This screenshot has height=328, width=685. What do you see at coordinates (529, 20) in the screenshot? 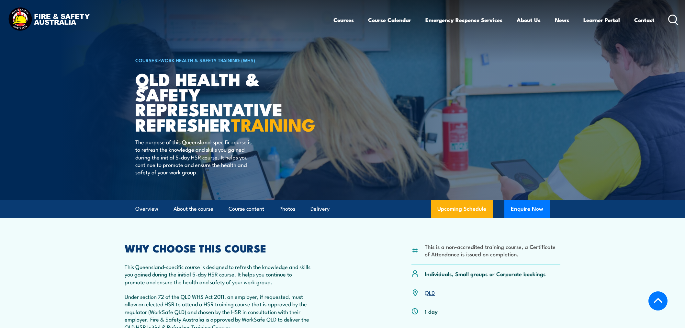
I see `a: About Us` at bounding box center [529, 20].